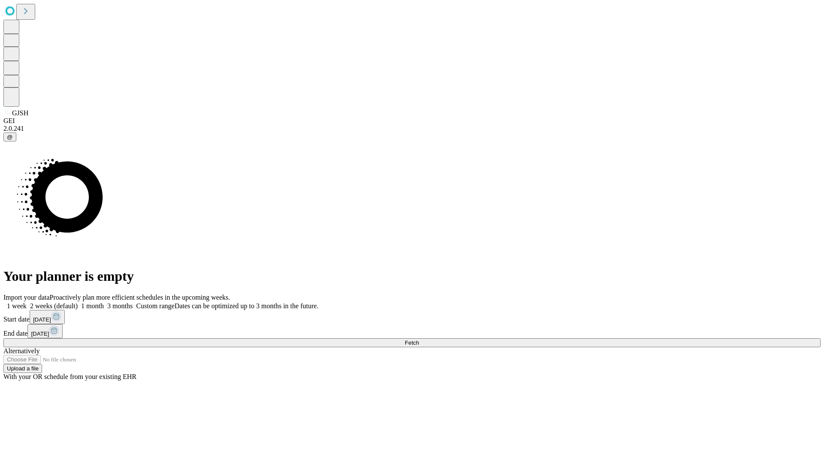  Describe the element at coordinates (412, 129) in the screenshot. I see `div: 2.0.241` at that location.